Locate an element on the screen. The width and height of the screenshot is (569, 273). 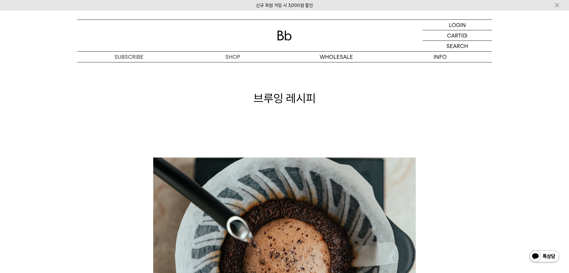
p: INFO is located at coordinates (440, 57).